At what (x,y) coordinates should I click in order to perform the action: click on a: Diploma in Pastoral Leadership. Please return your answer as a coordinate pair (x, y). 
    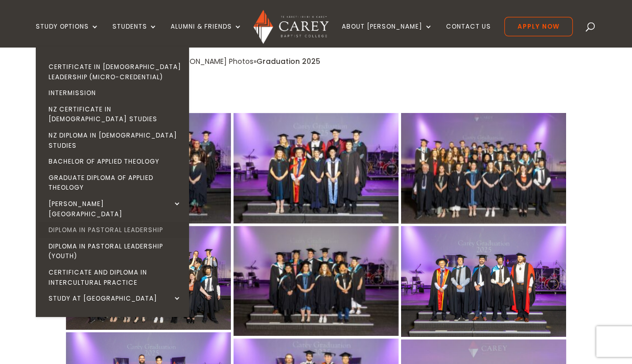
    Looking at the image, I should click on (115, 230).